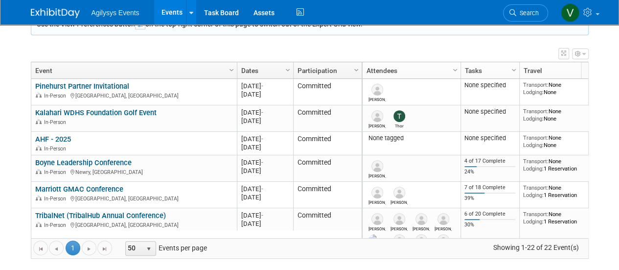  I want to click on a: Event, so click(133, 70).